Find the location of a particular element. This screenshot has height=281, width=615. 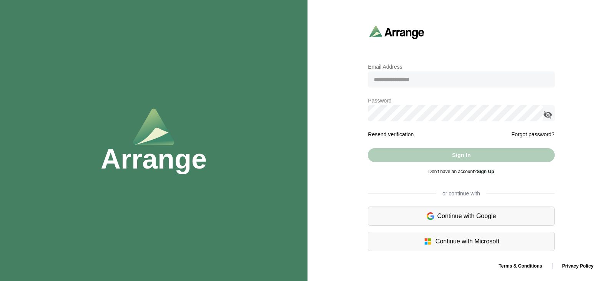

h1: Arrange is located at coordinates (154, 159).